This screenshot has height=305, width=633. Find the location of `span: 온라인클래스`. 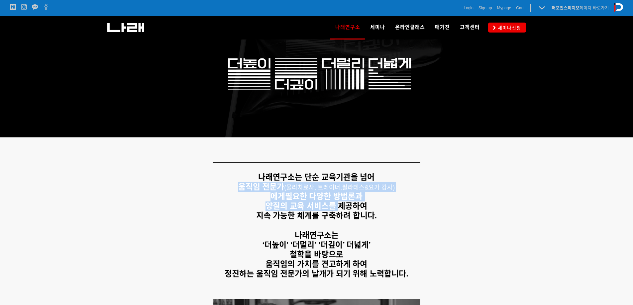

span: 온라인클래스 is located at coordinates (410, 27).